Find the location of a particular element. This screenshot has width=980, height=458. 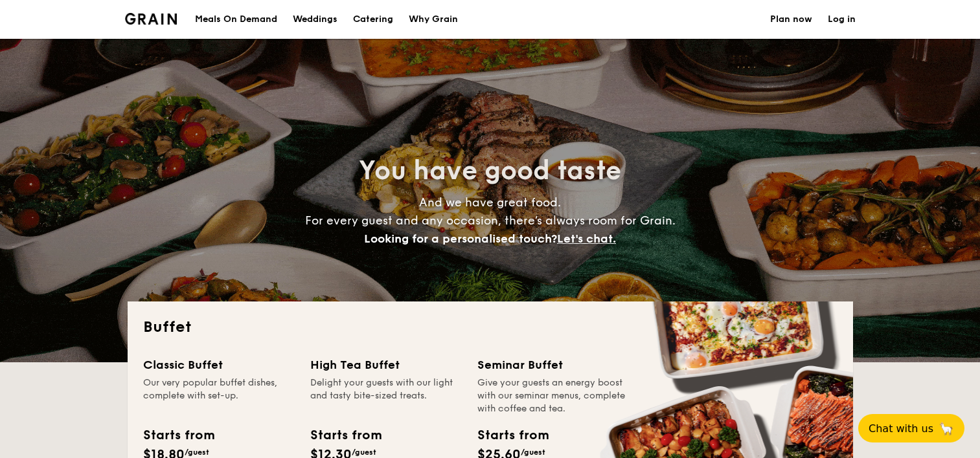

div: Delight your guests with our light and tasty bite-sized treats. is located at coordinates (386, 396).